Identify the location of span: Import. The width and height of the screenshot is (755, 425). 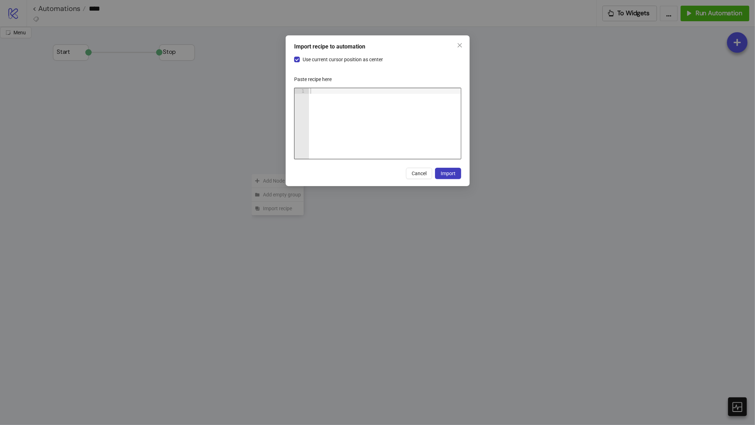
(448, 173).